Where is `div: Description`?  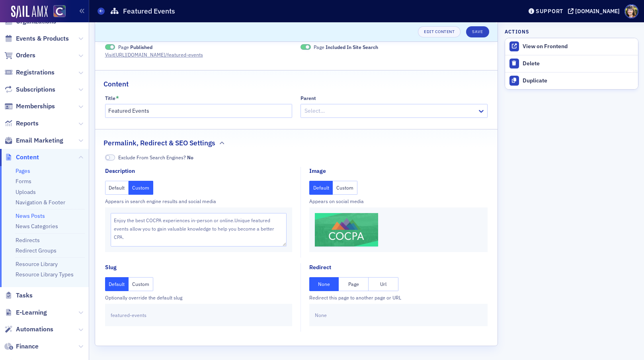 div: Description is located at coordinates (120, 171).